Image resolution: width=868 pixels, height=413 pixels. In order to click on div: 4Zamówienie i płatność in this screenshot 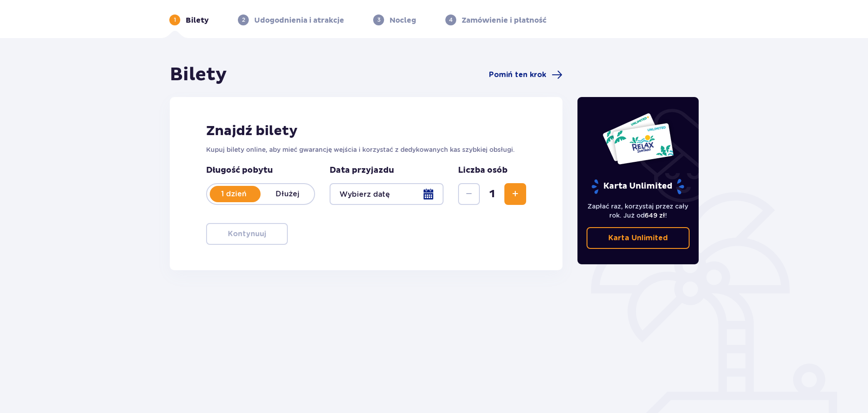, I will do `click(496, 20)`.